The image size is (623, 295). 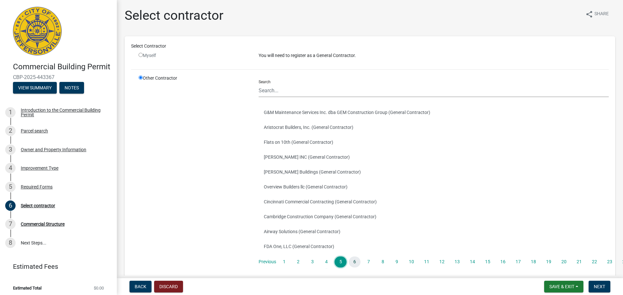 What do you see at coordinates (64, 113) in the screenshot?
I see `div: Introduction to the Commercial Building Permit` at bounding box center [64, 113].